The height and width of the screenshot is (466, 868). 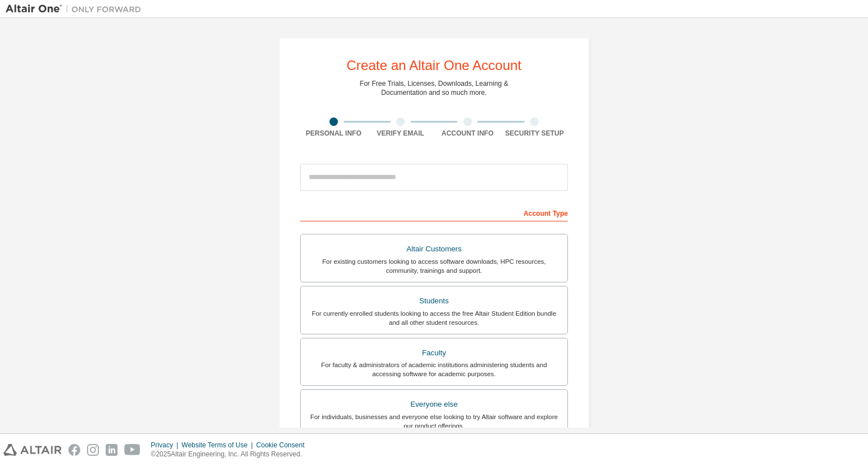 What do you see at coordinates (434, 266) in the screenshot?
I see `div: For existing customers looking to access software downloads, HPC resources, community, trainings ...` at bounding box center [434, 266].